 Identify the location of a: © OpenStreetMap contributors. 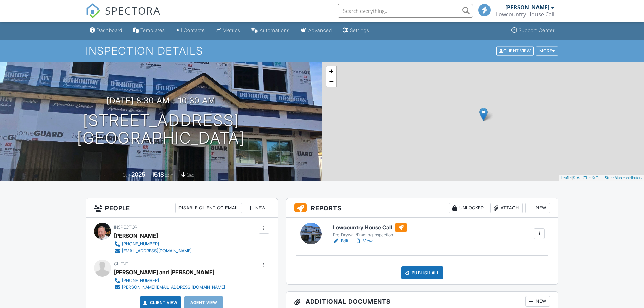
(617, 178).